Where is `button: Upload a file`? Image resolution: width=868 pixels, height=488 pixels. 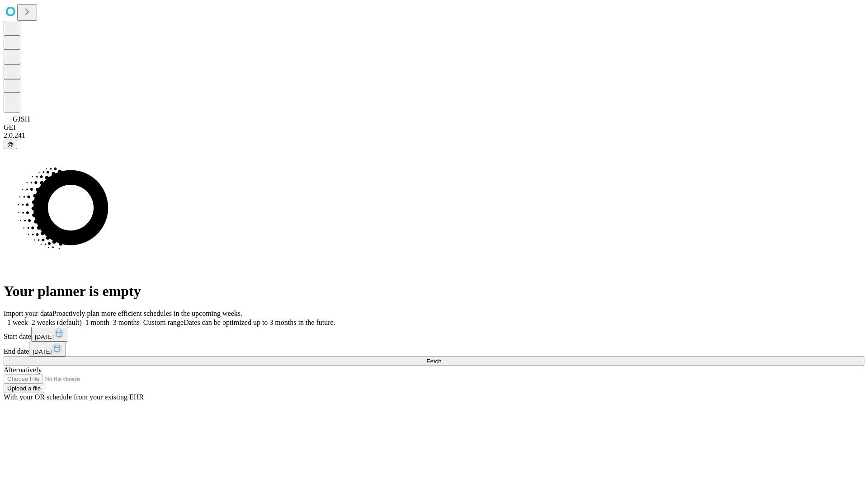 button: Upload a file is located at coordinates (24, 388).